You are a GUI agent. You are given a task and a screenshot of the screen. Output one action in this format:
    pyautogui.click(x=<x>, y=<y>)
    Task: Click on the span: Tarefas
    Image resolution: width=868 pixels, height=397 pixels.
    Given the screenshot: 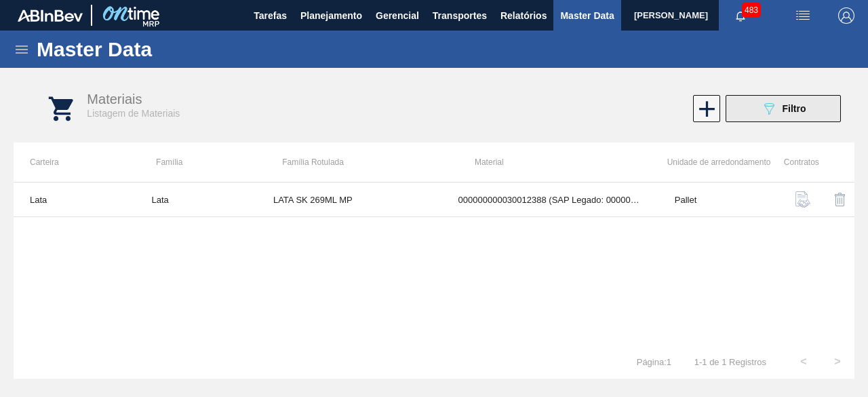 What is the action you would take?
    pyautogui.click(x=270, y=15)
    